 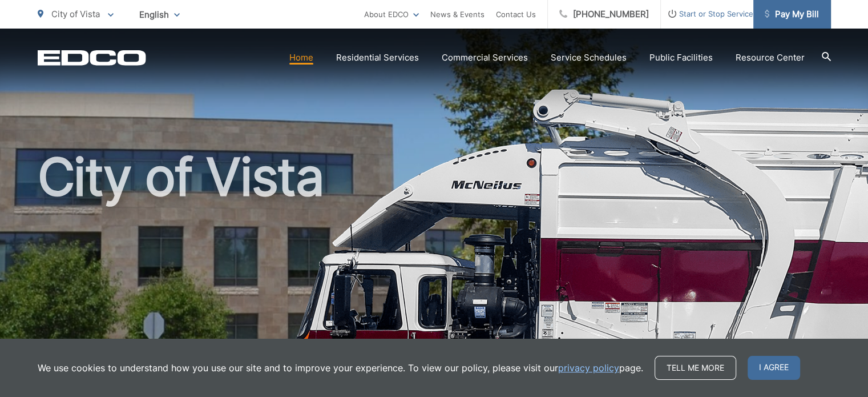 What do you see at coordinates (92, 58) in the screenshot?
I see `a: EDCD logo. Return to the homepage.` at bounding box center [92, 58].